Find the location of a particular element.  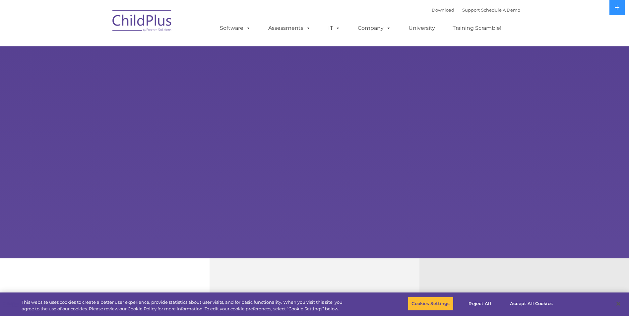

a: Schedule A Demo is located at coordinates (501, 10).